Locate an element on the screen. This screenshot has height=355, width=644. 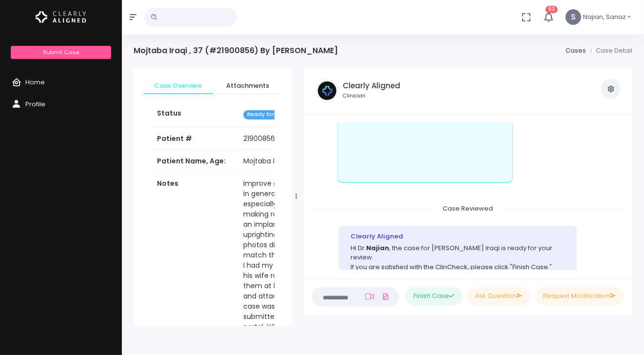
b: Najian is located at coordinates (377, 248).